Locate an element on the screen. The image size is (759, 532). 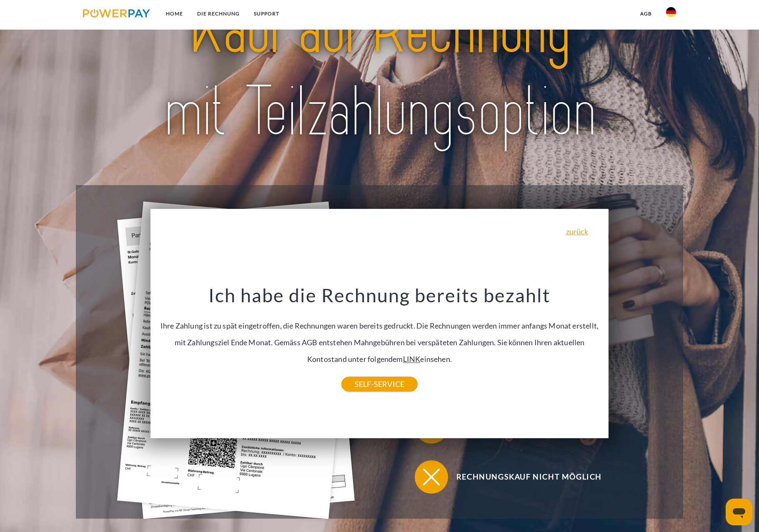
img: logo-powerpay.svg is located at coordinates (116, 14).